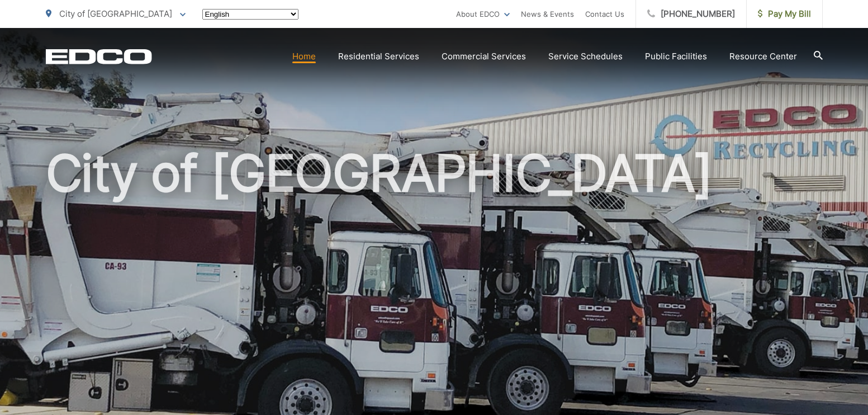 The height and width of the screenshot is (415, 868). I want to click on a: Contact Us, so click(604, 14).